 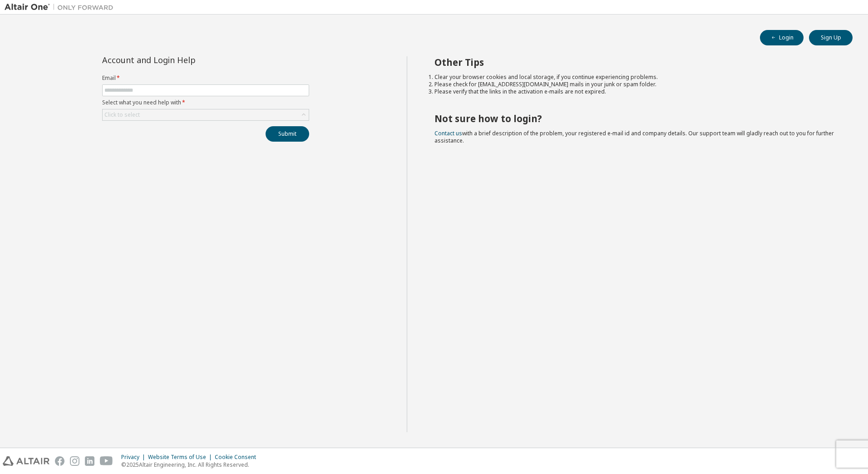 I want to click on button: Submit, so click(x=287, y=134).